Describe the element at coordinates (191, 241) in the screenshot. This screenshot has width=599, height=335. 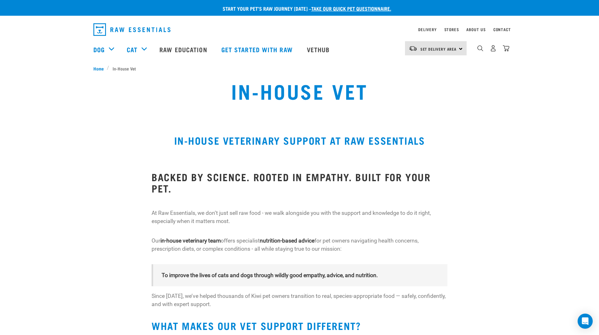
I see `strong: in-house veterinary team` at that location.